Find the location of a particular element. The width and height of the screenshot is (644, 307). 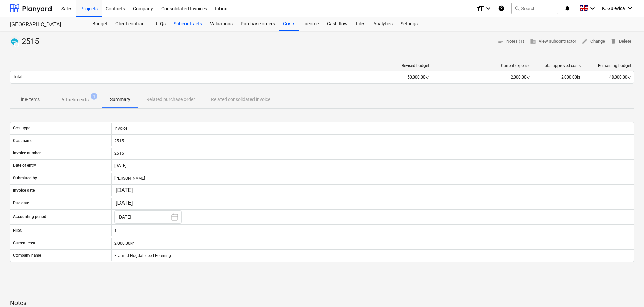

div: 50,000.00kr is located at coordinates (406, 77).